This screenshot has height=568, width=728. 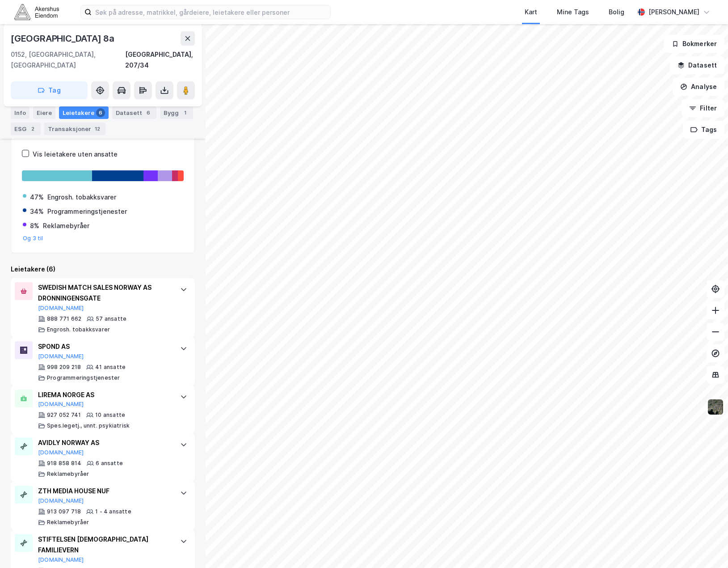 What do you see at coordinates (573, 12) in the screenshot?
I see `div: Mine Tags` at bounding box center [573, 12].